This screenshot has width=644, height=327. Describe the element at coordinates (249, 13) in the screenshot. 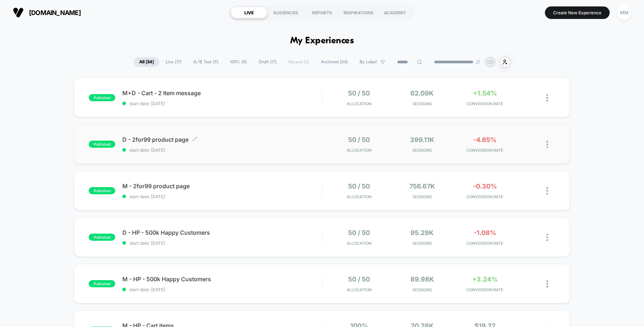

I see `div: LIVE` at that location.